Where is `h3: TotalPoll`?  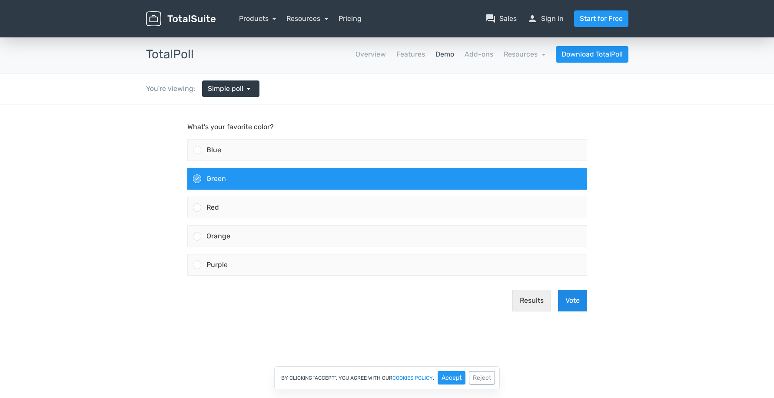 h3: TotalPoll is located at coordinates (170, 54).